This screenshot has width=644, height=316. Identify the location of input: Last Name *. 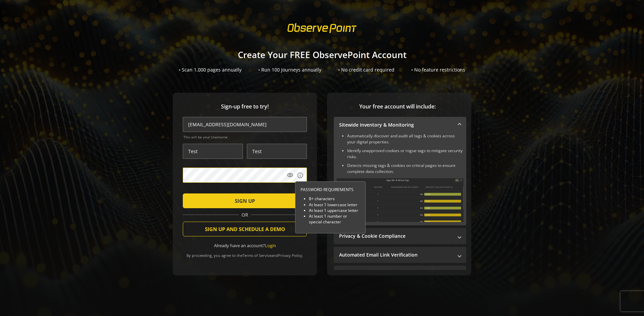
(277, 151).